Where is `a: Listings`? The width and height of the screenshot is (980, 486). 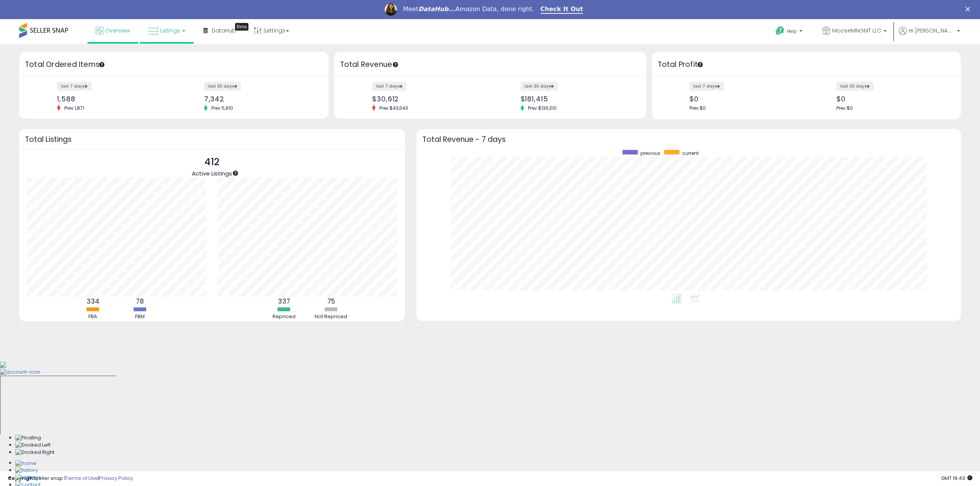
a: Listings is located at coordinates (167, 31).